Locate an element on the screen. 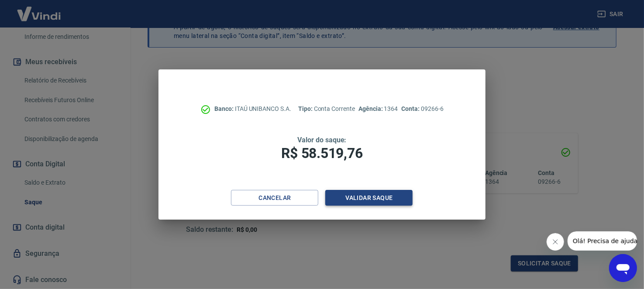 The width and height of the screenshot is (644, 289). span: Conta: is located at coordinates (411, 108).